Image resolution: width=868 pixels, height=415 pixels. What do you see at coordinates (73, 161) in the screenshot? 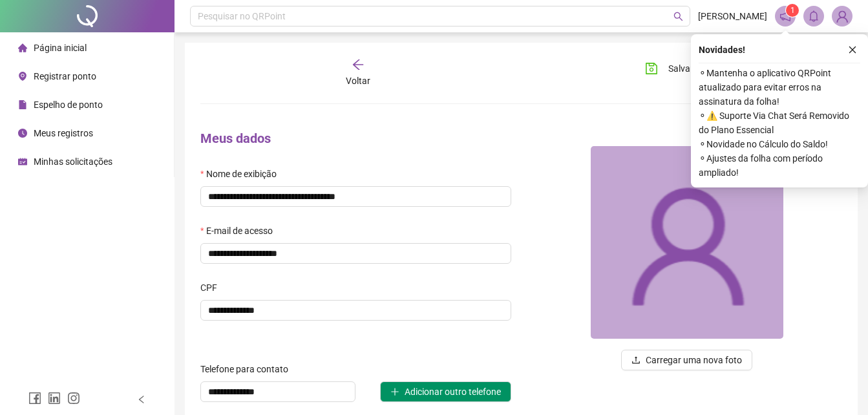
I see `span: Minhas solicitações` at bounding box center [73, 161].